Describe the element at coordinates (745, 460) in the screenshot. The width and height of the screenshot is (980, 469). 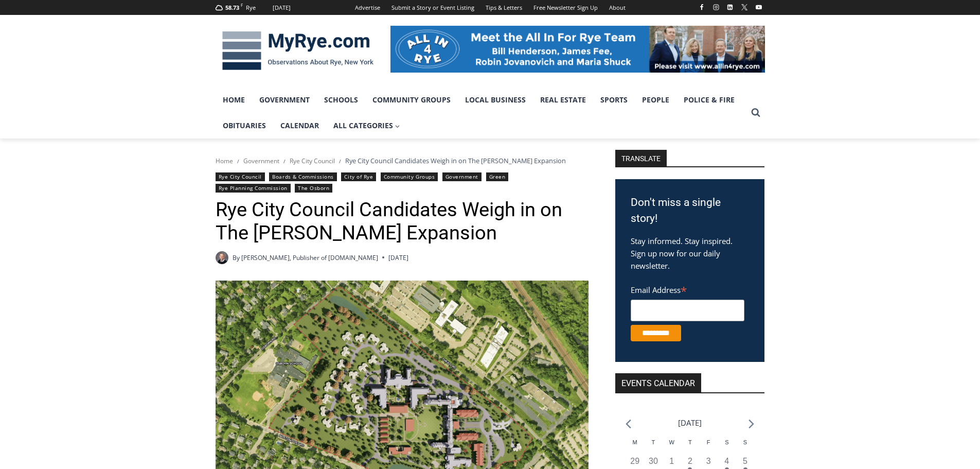
I see `time: 5` at that location.